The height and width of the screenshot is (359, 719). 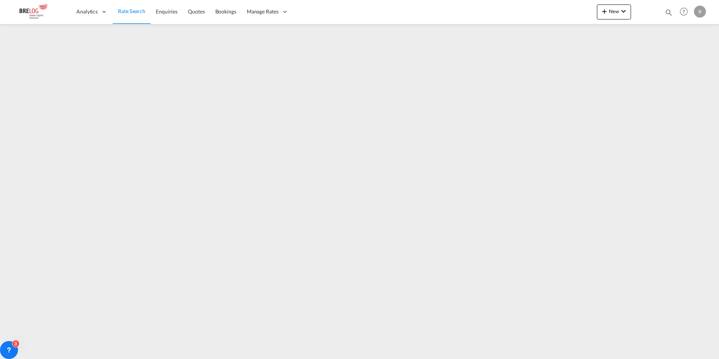 I want to click on span: Rate Search, so click(x=131, y=11).